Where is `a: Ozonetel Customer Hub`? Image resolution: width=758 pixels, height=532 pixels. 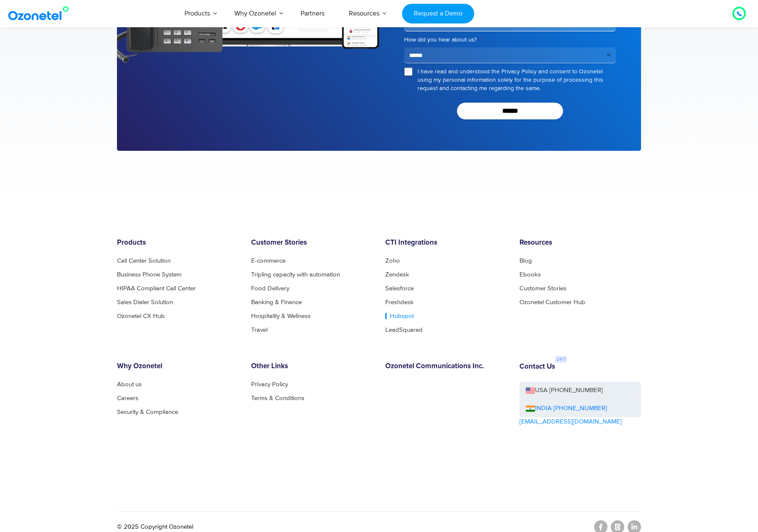 a: Ozonetel Customer Hub is located at coordinates (552, 302).